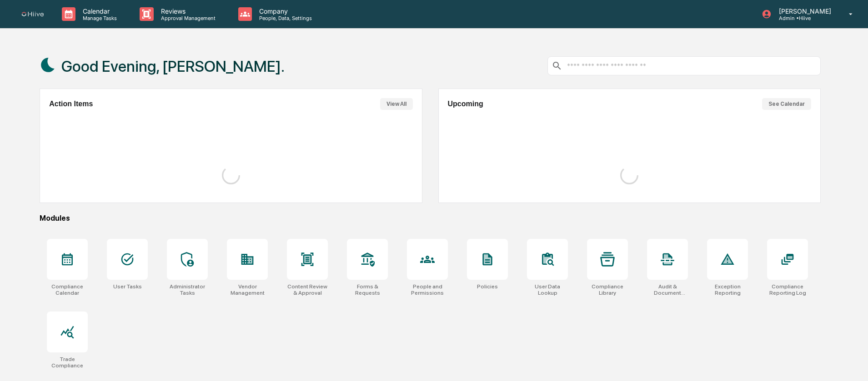 The width and height of the screenshot is (868, 381). What do you see at coordinates (71, 104) in the screenshot?
I see `h2: Action Items` at bounding box center [71, 104].